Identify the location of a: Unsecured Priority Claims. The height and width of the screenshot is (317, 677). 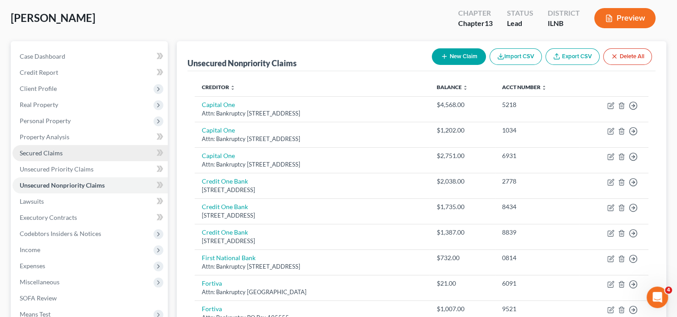
(90, 169).